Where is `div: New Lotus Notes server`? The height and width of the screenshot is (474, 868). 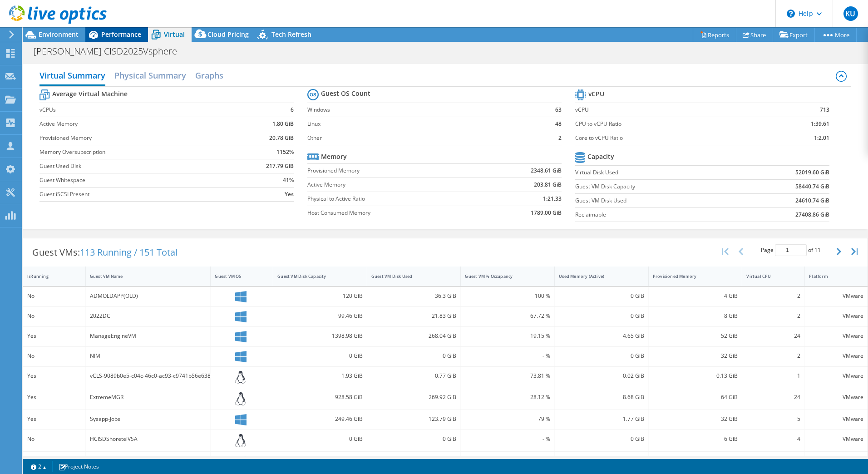 div: New Lotus Notes server is located at coordinates (148, 461).